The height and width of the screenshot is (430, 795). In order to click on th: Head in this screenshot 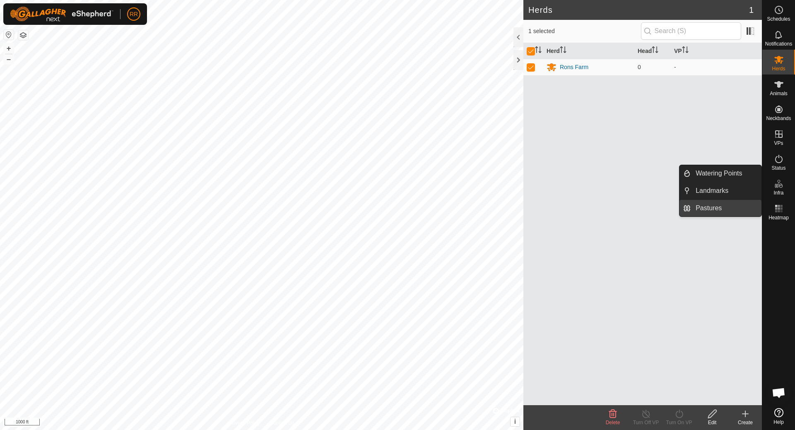, I will do `click(652, 51)`.